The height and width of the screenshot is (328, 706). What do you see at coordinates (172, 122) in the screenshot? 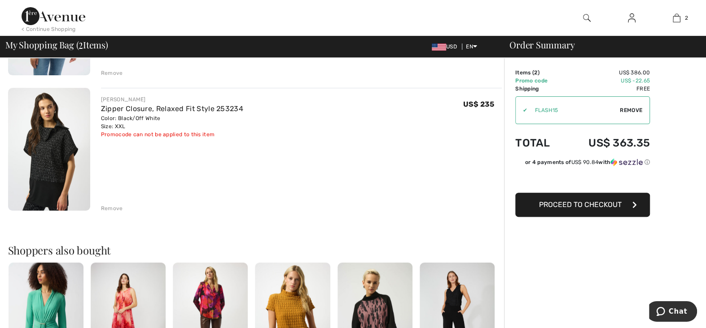
I see `div: Color: Black/Off White Size: XXL` at bounding box center [172, 122].